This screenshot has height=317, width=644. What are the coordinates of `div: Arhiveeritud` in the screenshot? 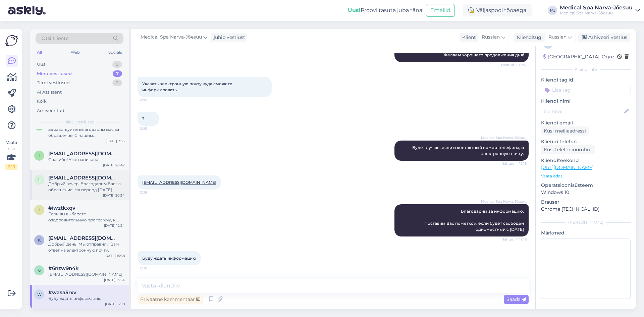 It's located at (51, 110).